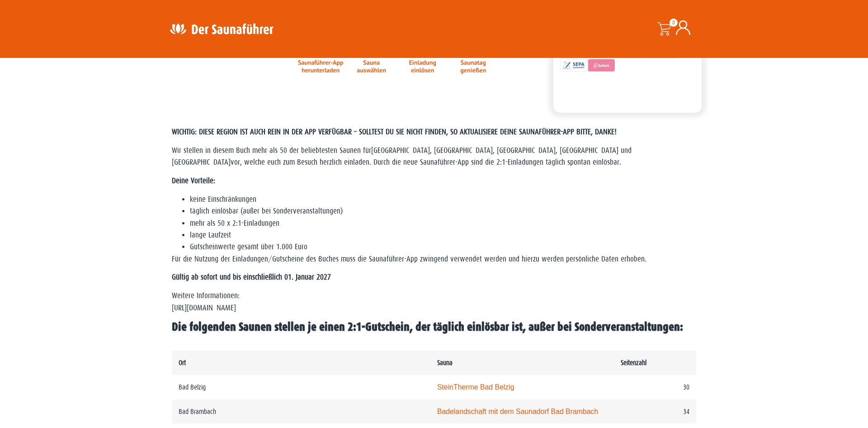 This screenshot has width=868, height=428. I want to click on li: Gutscheinwerte gesamt über 1.000 Euro, so click(443, 247).